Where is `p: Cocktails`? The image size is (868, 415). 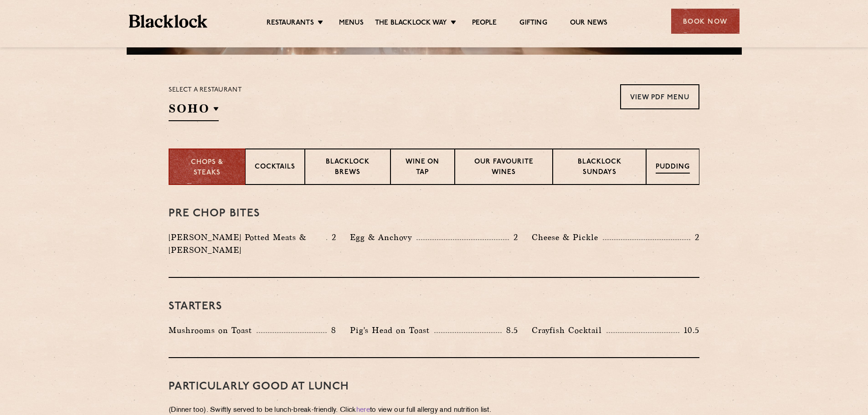 p: Cocktails is located at coordinates (275, 168).